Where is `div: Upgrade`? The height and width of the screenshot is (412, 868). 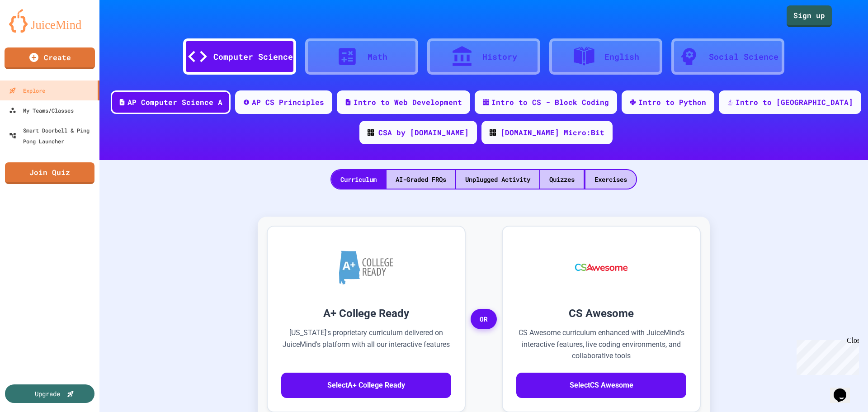
div: Upgrade is located at coordinates (48, 393).